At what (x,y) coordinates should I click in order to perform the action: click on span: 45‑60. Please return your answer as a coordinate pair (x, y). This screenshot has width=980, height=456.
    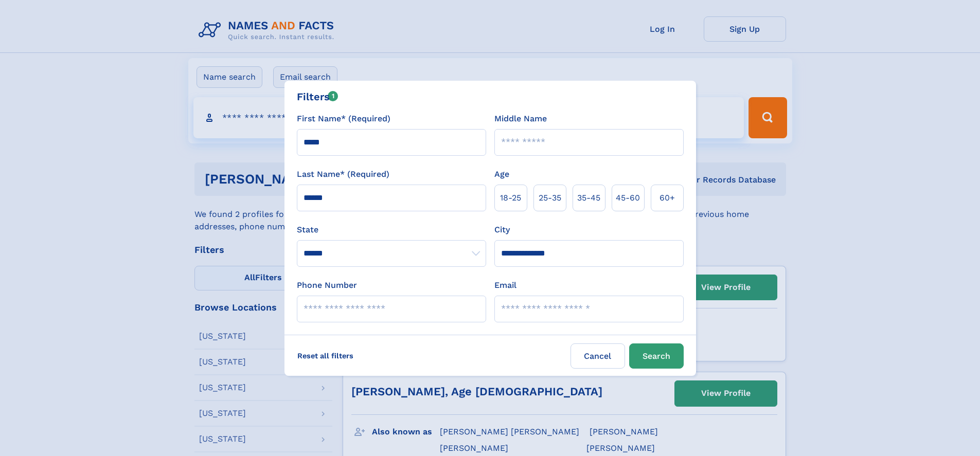
    Looking at the image, I should click on (628, 198).